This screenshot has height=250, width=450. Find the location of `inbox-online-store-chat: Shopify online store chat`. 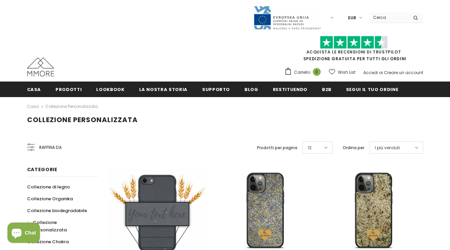

inbox-online-store-chat: Shopify online store chat is located at coordinates (24, 233).